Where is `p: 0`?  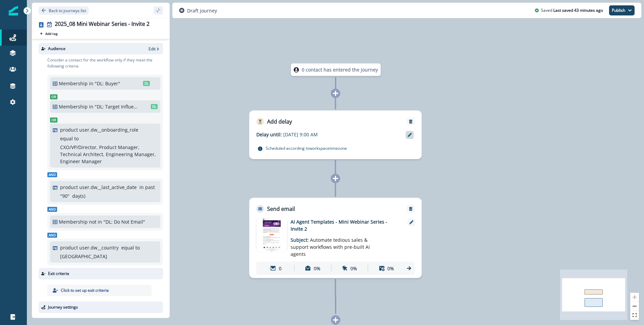
p: 0 is located at coordinates (280, 268).